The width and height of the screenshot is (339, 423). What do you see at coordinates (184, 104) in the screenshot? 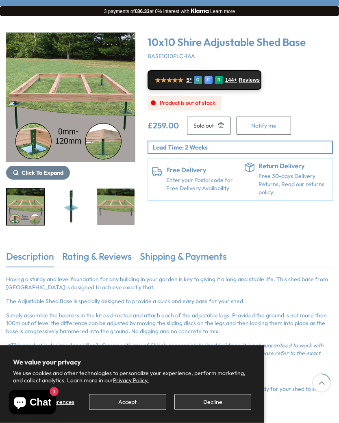
I see `div: Product is out of stock` at bounding box center [184, 104].